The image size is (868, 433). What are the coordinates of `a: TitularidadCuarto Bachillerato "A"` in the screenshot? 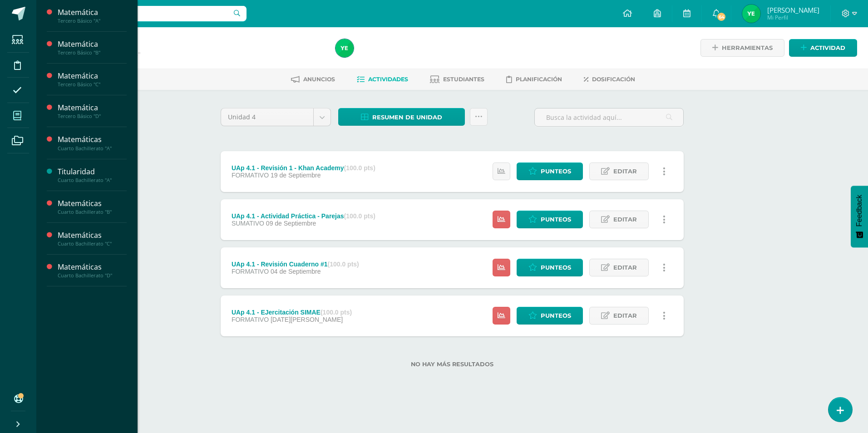 It's located at (92, 175).